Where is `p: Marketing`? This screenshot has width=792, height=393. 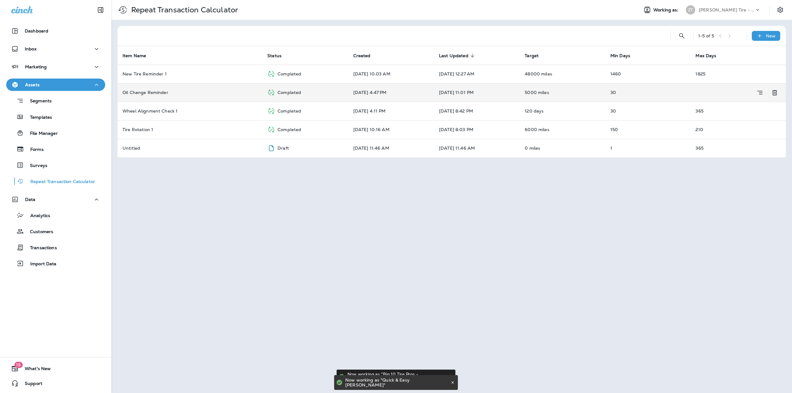
p: Marketing is located at coordinates (36, 67).